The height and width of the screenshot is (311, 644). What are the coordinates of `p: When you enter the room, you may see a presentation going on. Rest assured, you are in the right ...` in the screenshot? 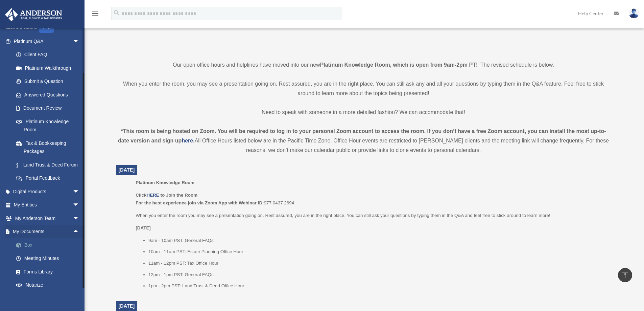 It's located at (363, 88).